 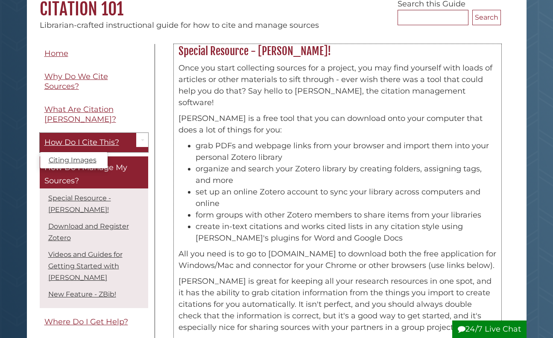 What do you see at coordinates (346, 198) in the screenshot?
I see `li: set up an online Zotero account to sync your library across computers and online` at bounding box center [346, 198].